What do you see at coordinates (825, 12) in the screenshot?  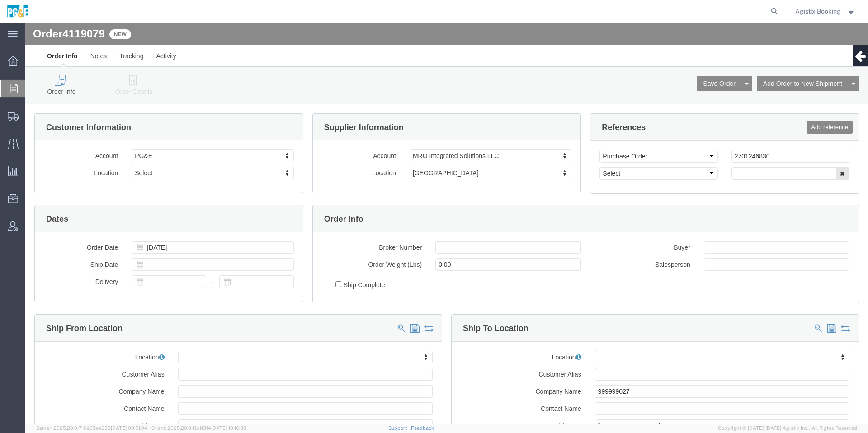 I see `button: Agistix Booking` at bounding box center [825, 12].